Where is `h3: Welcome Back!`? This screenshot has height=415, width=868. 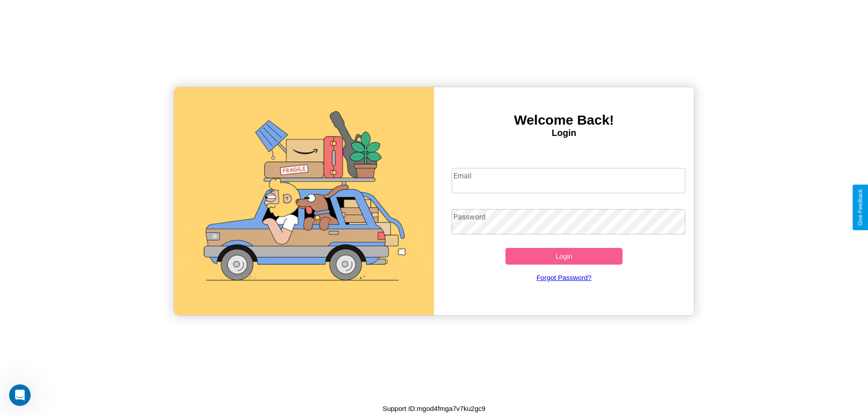 h3: Welcome Back! is located at coordinates (563, 120).